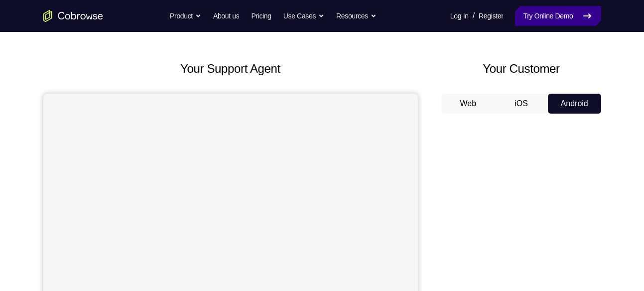  Describe the element at coordinates (521, 104) in the screenshot. I see `button: iOS` at that location.